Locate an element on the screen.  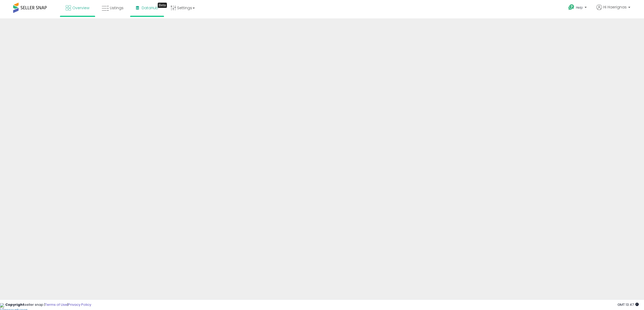
i: Get Help is located at coordinates (571, 7).